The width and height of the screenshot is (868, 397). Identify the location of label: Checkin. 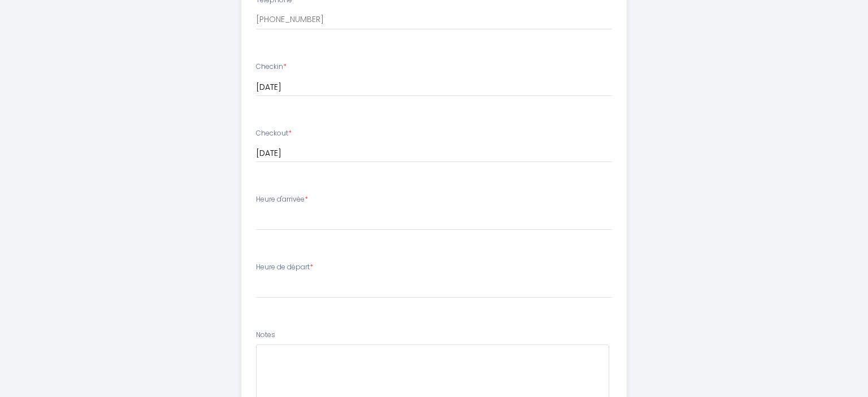
(271, 67).